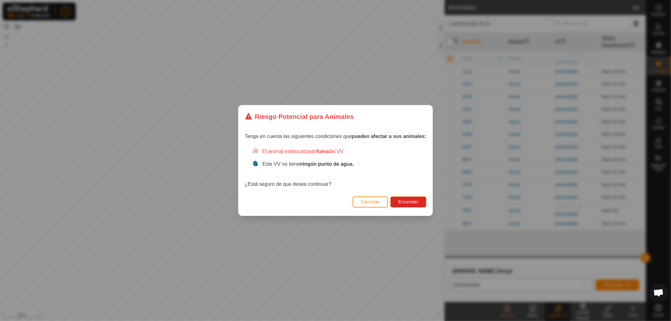 Image resolution: width=671 pixels, height=321 pixels. What do you see at coordinates (370, 202) in the screenshot?
I see `button: Cancelar` at bounding box center [370, 202].